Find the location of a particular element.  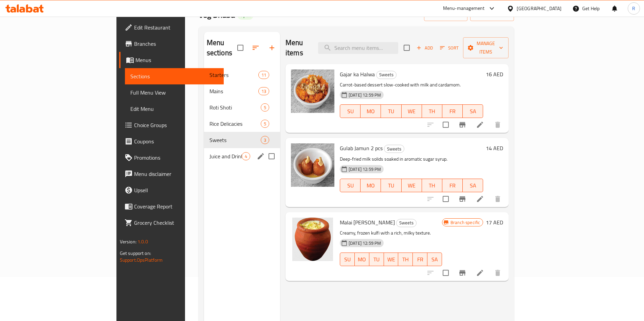

button: FR is located at coordinates (420, 259).